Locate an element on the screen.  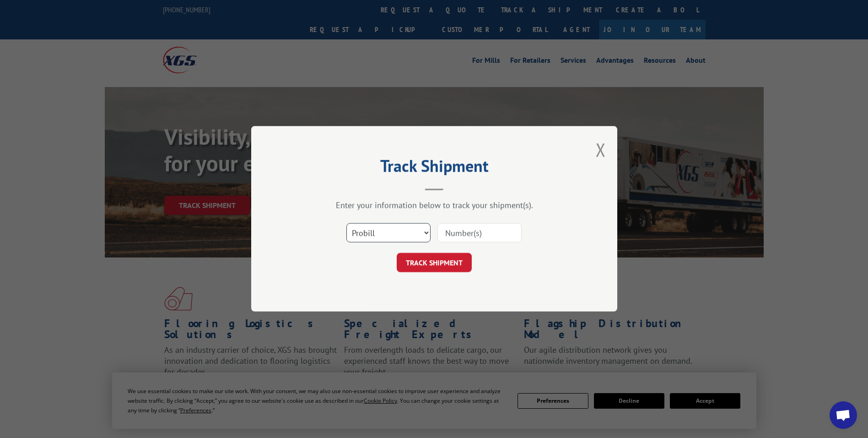
input: Number(s) is located at coordinates (480, 233).